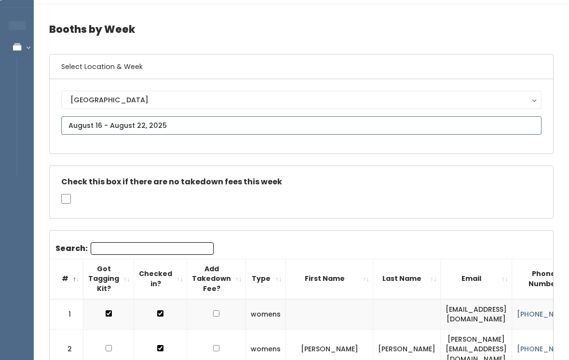  I want to click on input: Search:, so click(152, 248).